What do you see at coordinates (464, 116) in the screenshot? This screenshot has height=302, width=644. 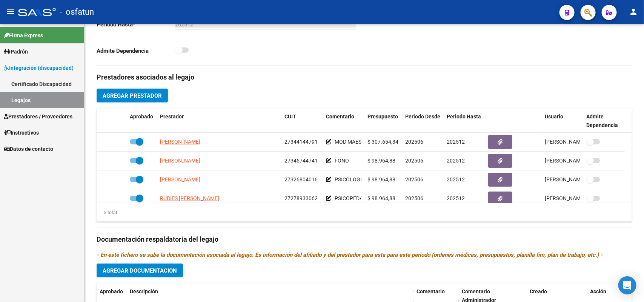 I see `span: Periodo Hasta` at bounding box center [464, 116].